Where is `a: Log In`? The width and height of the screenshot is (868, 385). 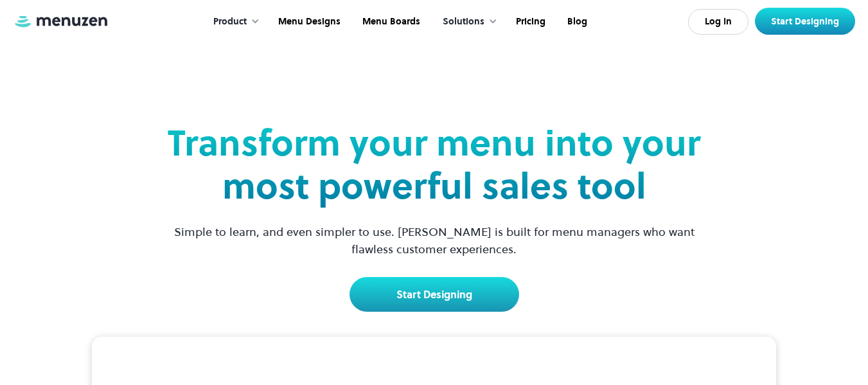
a: Log In is located at coordinates (719, 22).